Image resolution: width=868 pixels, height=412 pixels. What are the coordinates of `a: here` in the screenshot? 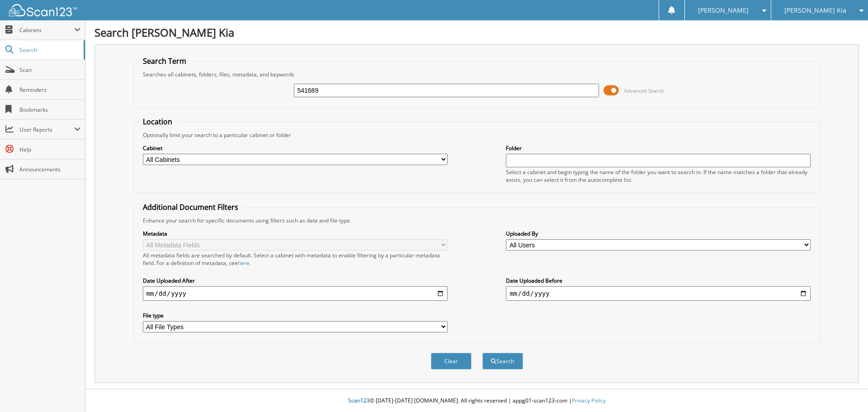 It's located at (243, 263).